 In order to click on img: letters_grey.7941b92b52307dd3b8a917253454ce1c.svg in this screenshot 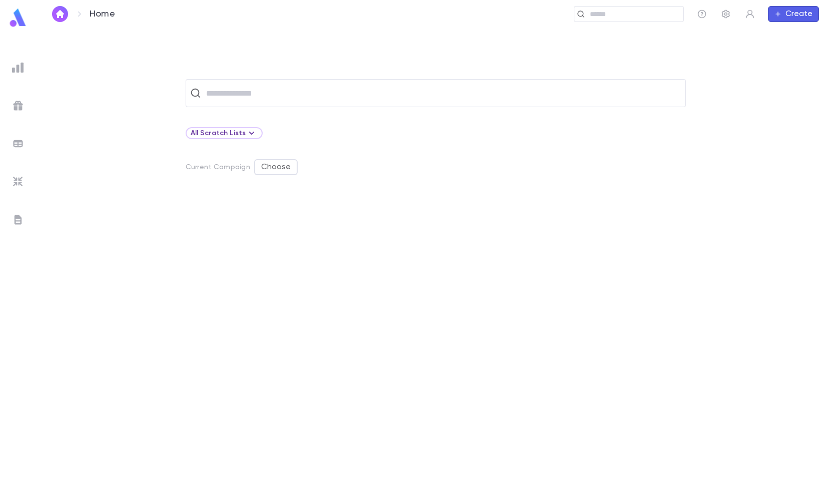, I will do `click(18, 220)`.